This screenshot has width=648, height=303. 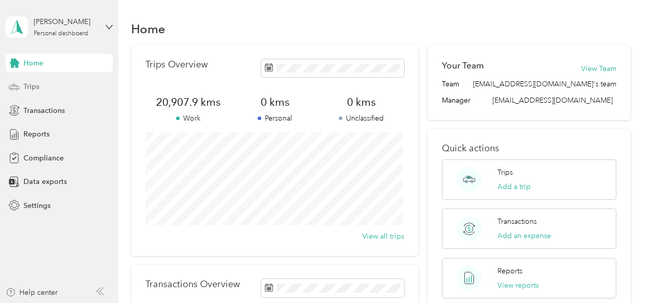 What do you see at coordinates (274, 118) in the screenshot?
I see `p: Personal` at bounding box center [274, 118].